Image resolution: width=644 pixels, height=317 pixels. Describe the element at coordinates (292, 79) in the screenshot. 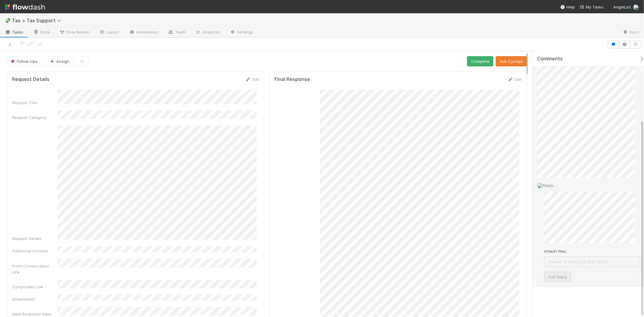

I see `h5: Final Response` at that location.